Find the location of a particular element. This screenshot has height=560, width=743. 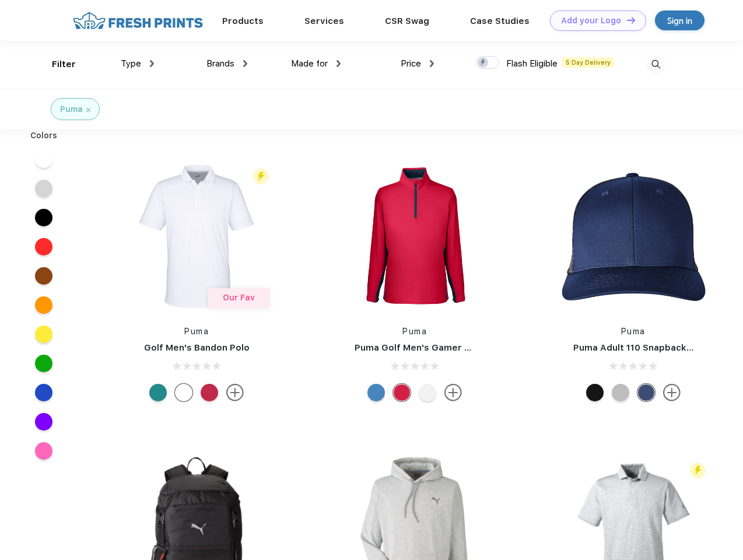

a: Sign in is located at coordinates (679, 20).